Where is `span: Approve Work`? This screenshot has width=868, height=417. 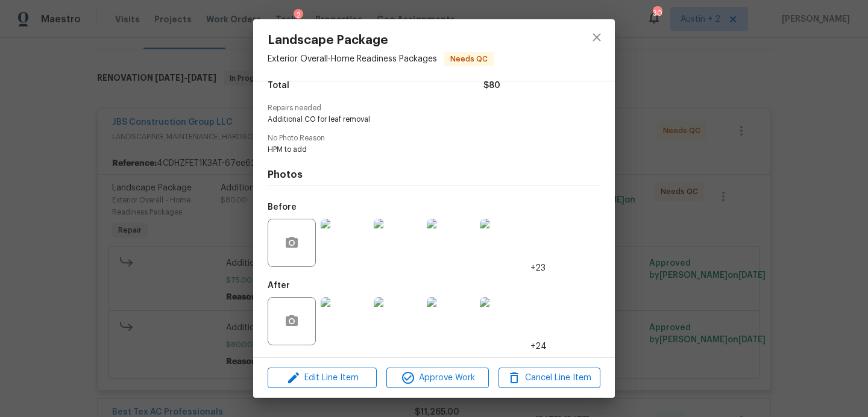
span: Approve Work is located at coordinates (437, 378).